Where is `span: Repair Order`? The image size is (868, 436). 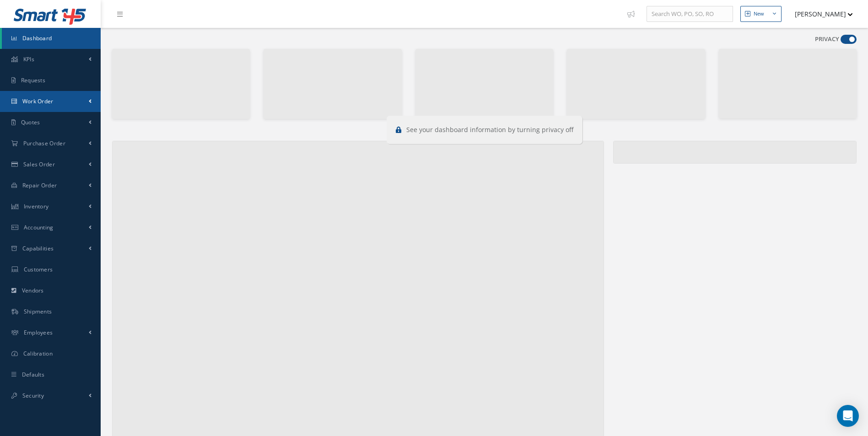
span: Repair Order is located at coordinates (40, 185).